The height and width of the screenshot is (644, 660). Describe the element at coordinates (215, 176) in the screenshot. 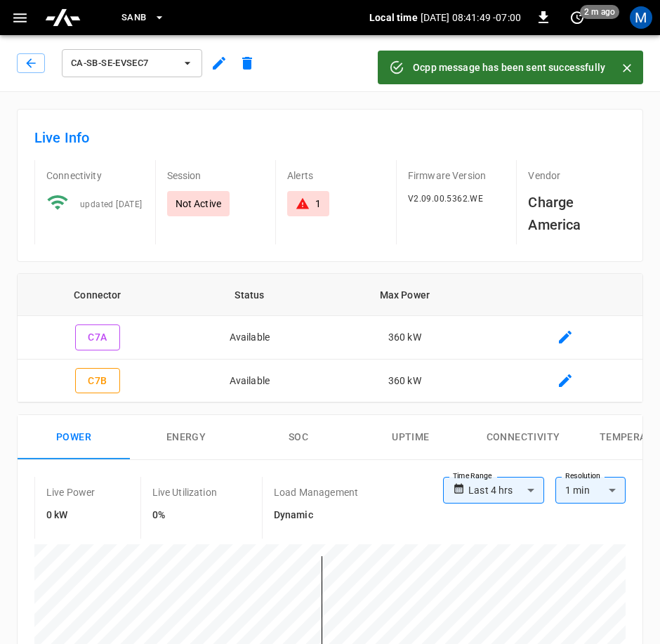

I see `p: Session` at that location.